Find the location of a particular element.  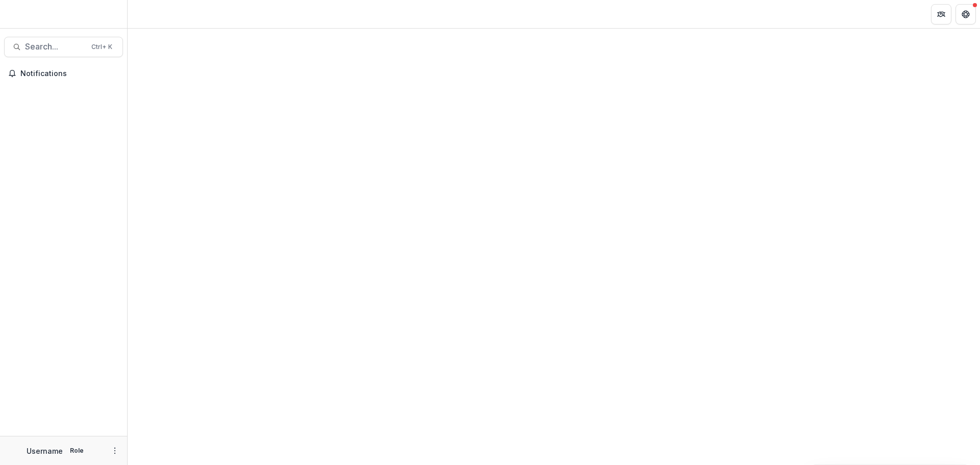

span: Notifications is located at coordinates (69, 73).